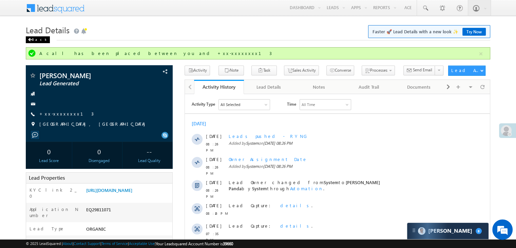  What do you see at coordinates (259, 53) in the screenshot?
I see `div: A call has been placed between you and +xx-xxxxxxxx13` at bounding box center [259, 53].